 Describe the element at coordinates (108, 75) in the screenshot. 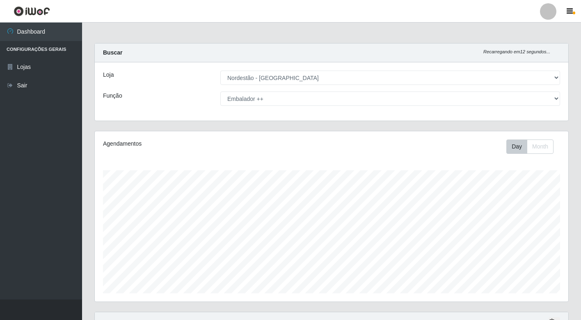

I see `label: Loja` at that location.